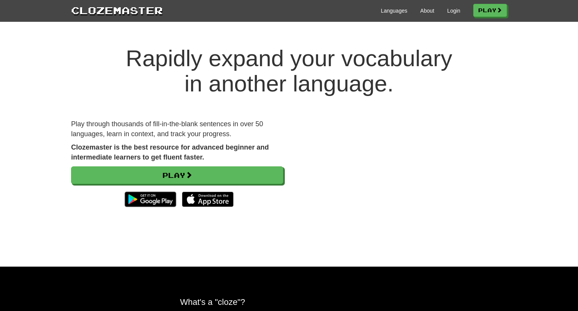 The image size is (578, 311). Describe the element at coordinates (454, 11) in the screenshot. I see `a: Login` at that location.